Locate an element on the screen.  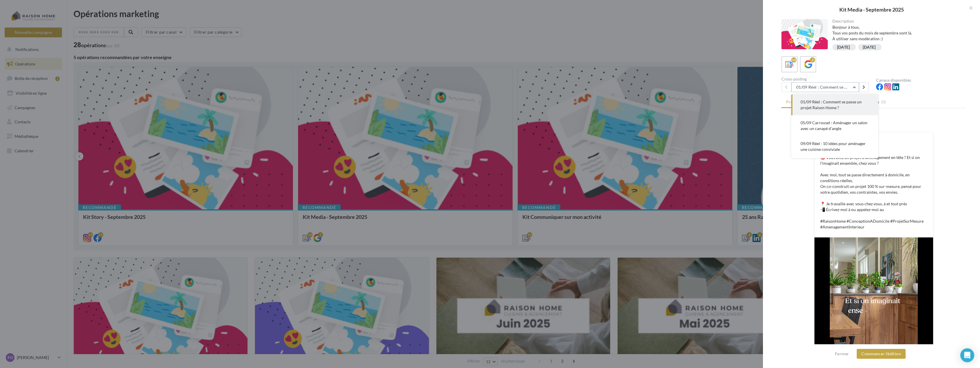
div: Cross-posting is located at coordinates (826, 79).